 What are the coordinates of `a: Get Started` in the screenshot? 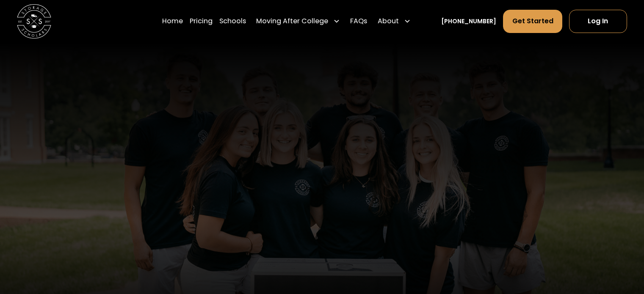 It's located at (532, 21).